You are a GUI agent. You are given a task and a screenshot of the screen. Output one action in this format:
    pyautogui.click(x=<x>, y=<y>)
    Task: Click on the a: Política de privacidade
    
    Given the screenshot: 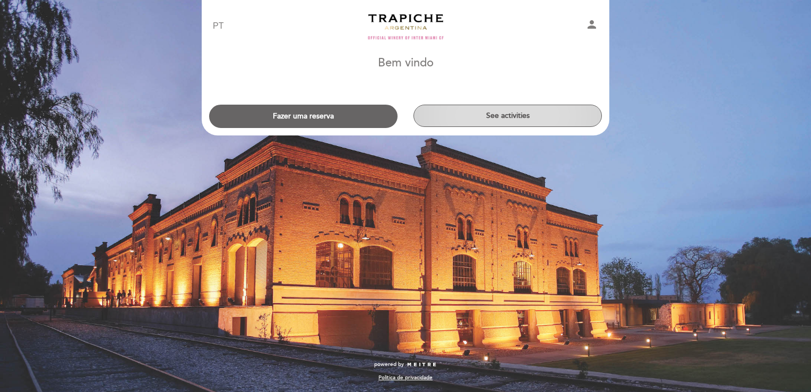 What is the action you would take?
    pyautogui.click(x=405, y=377)
    